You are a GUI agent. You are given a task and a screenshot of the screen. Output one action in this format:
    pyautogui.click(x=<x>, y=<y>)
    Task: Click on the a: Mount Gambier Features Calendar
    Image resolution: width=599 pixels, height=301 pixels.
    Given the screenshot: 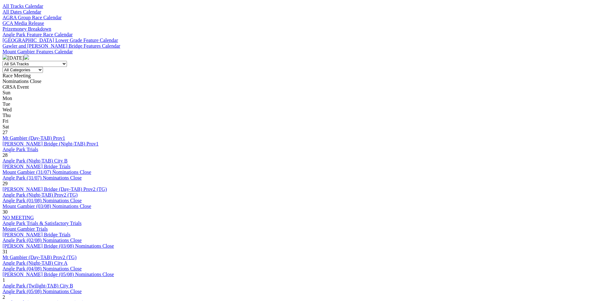 What is the action you would take?
    pyautogui.click(x=38, y=51)
    